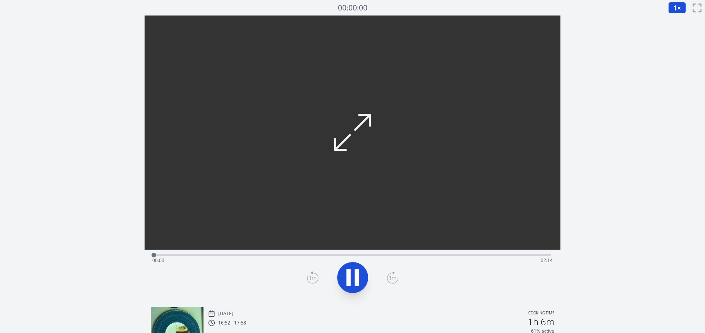  I want to click on p: Cooking time, so click(541, 314).